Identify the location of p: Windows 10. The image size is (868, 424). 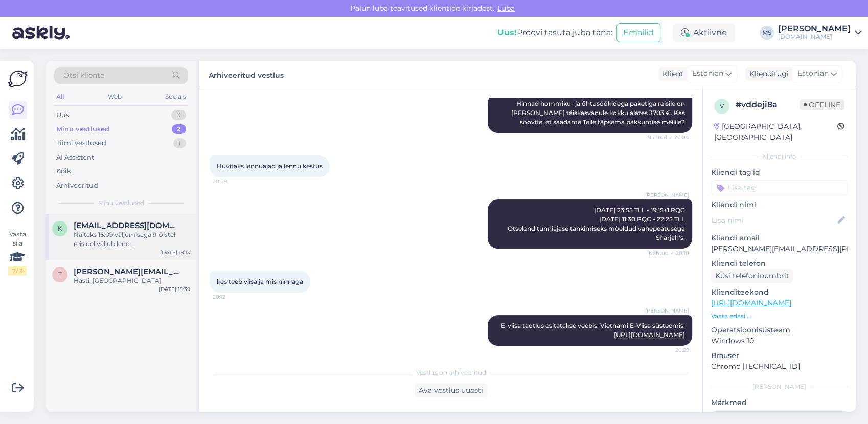
(779, 341).